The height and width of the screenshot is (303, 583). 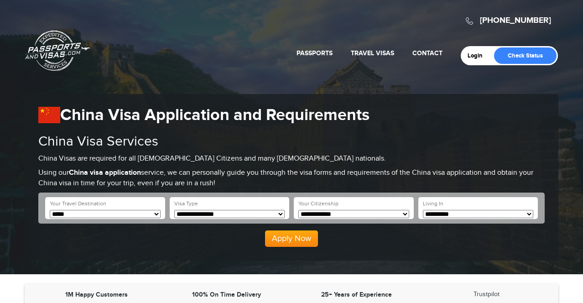 I want to click on strong: China visa application, so click(x=105, y=173).